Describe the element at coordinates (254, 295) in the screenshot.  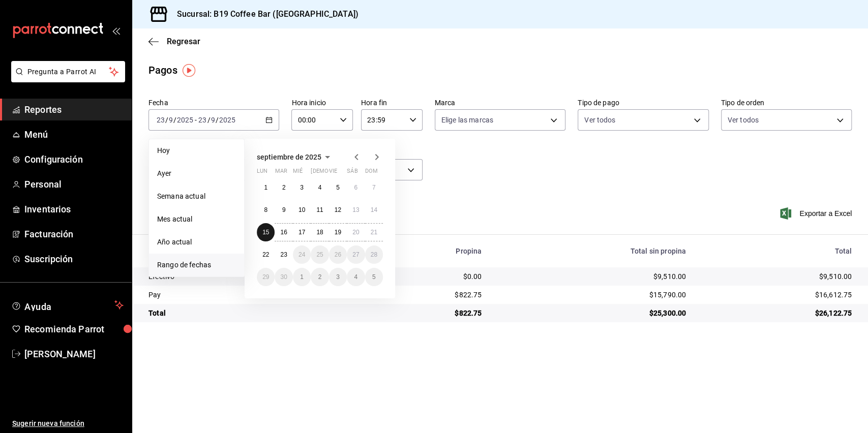
I see `div: Pay` at that location.